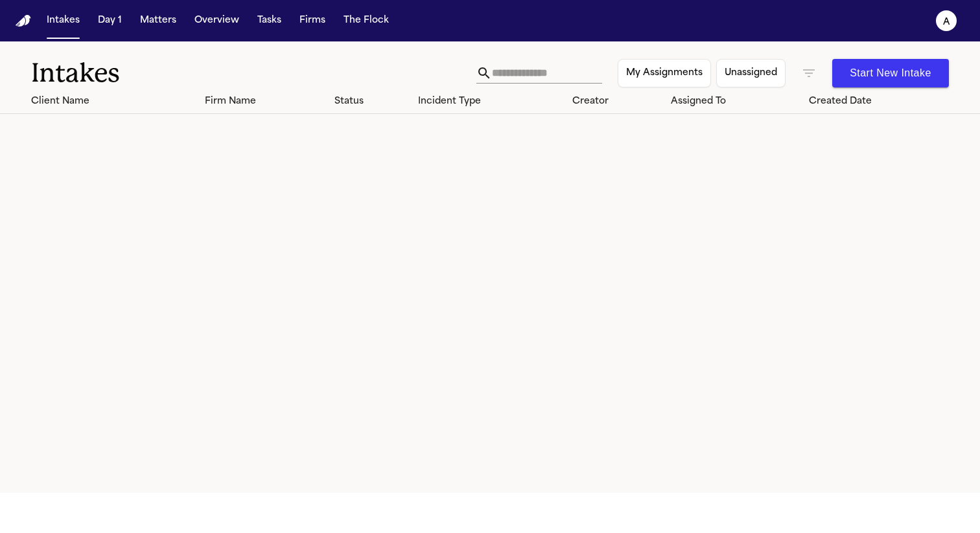 The height and width of the screenshot is (533, 980). Describe the element at coordinates (269, 21) in the screenshot. I see `button: Tasks` at that location.